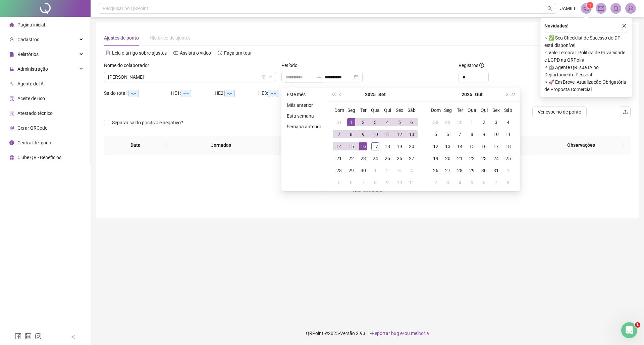 Image resolution: width=644 pixels, height=345 pixels. Describe the element at coordinates (496, 158) in the screenshot. I see `td: 2025-10-24` at that location.